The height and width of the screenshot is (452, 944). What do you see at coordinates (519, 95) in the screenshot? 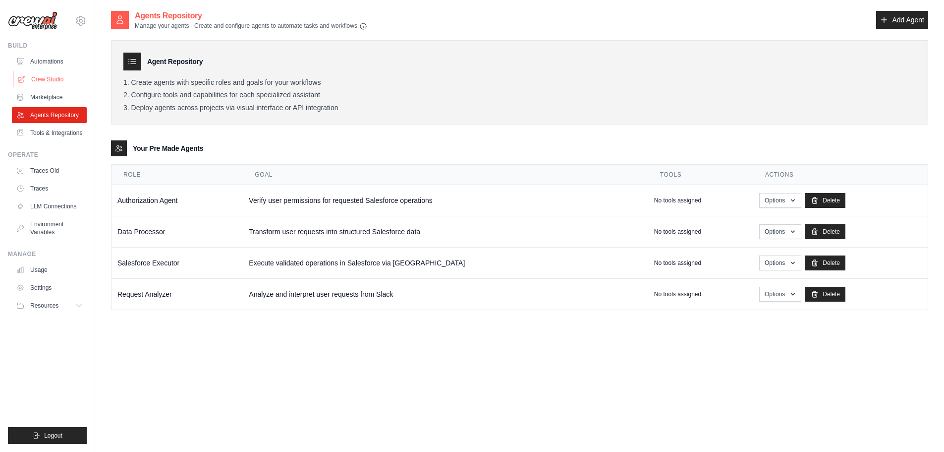
I see `li: Configure tools and capabilities for each specialized assistant` at bounding box center [519, 95].